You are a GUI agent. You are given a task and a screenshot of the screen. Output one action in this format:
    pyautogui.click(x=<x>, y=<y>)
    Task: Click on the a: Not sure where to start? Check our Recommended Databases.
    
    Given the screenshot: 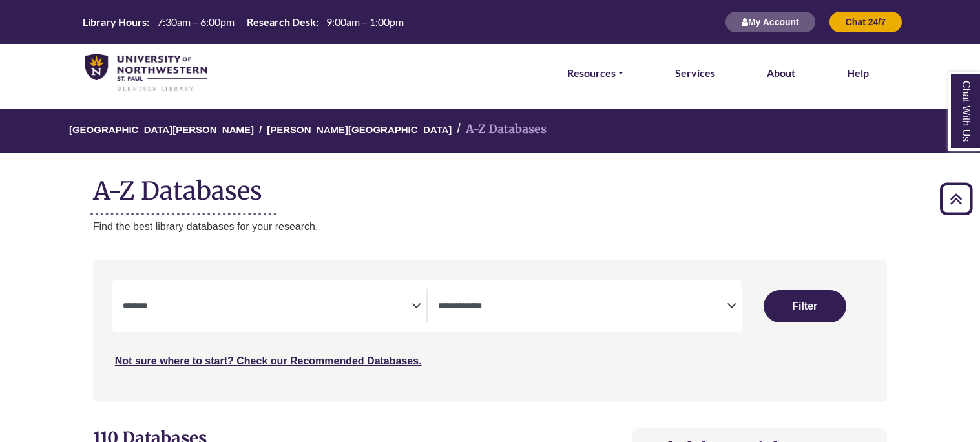 What is the action you would take?
    pyautogui.click(x=268, y=360)
    